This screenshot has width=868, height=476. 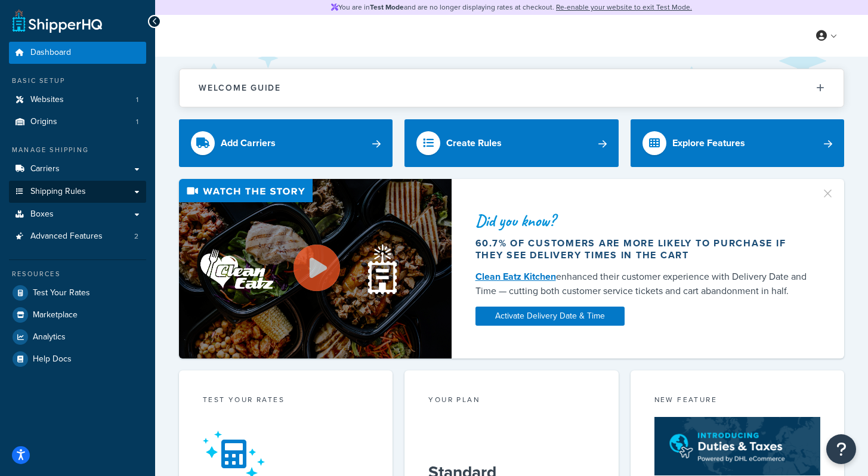 I want to click on div: Add Carriers, so click(x=248, y=143).